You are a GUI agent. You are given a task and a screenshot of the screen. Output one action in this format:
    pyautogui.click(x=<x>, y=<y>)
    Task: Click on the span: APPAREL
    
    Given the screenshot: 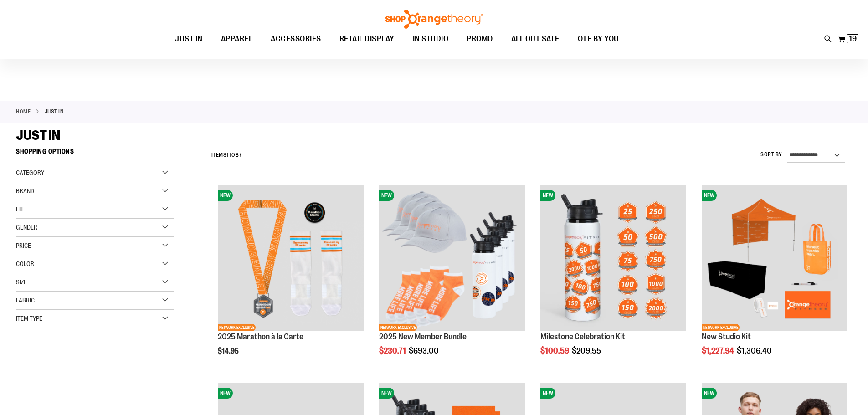 What is the action you would take?
    pyautogui.click(x=237, y=39)
    